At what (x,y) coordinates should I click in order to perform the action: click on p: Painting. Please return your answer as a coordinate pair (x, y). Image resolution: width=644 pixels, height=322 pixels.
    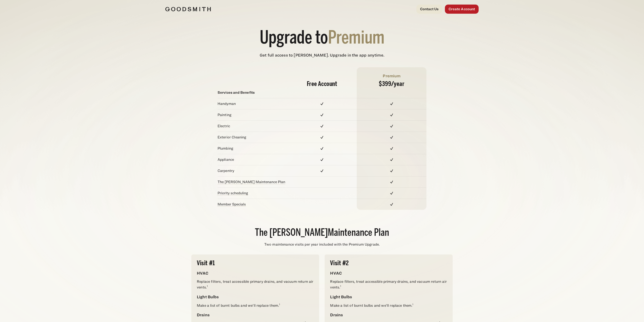
    Looking at the image, I should click on (253, 115).